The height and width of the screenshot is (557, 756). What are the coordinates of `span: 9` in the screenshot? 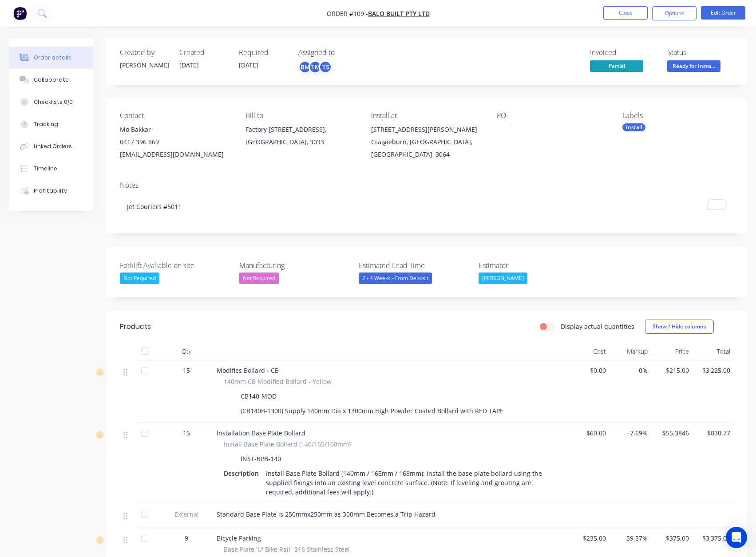 It's located at (186, 538).